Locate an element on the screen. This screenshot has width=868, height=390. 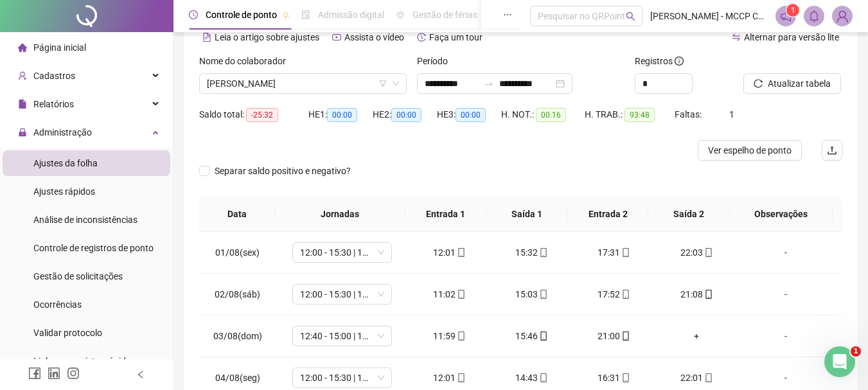
span: Link para registro rápido is located at coordinates (82, 361).